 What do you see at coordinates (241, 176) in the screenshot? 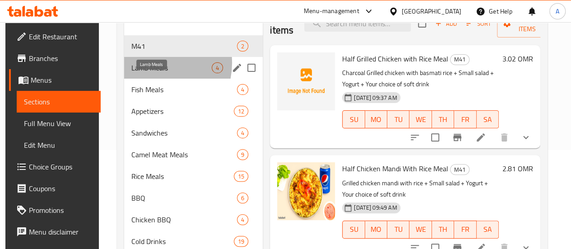
I see `span: 15` at bounding box center [241, 176].